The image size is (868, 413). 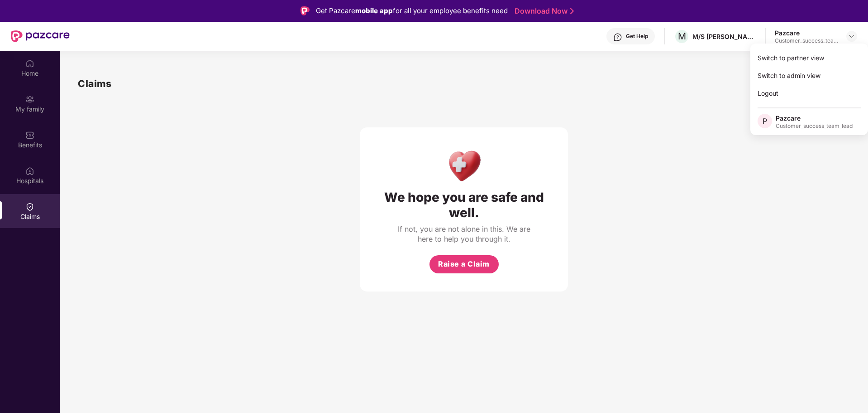 I want to click on div: If not, you are not alone in this. We are here to help you through it., so click(x=464, y=234).